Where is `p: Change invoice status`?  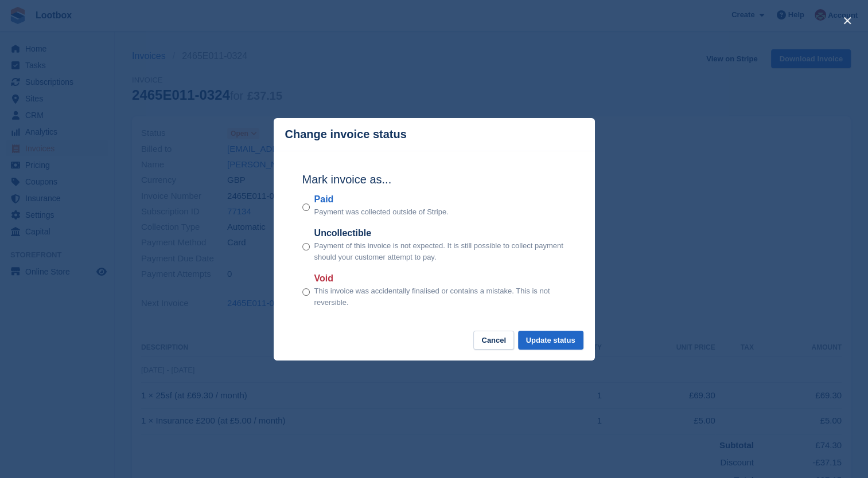 p: Change invoice status is located at coordinates (346, 134).